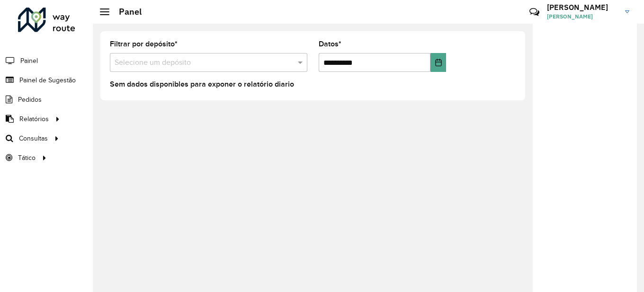 The width and height of the screenshot is (644, 292). I want to click on font: Panel, so click(130, 11).